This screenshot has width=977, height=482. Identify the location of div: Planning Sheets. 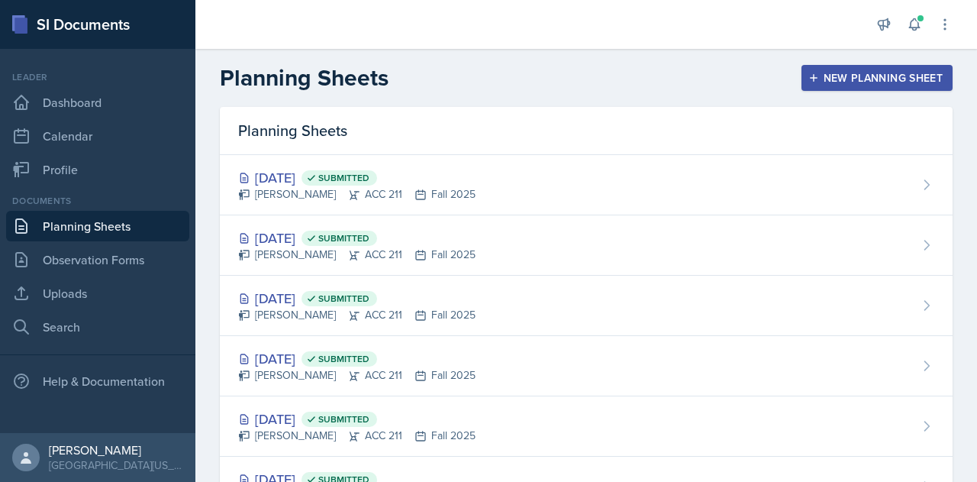
(586, 131).